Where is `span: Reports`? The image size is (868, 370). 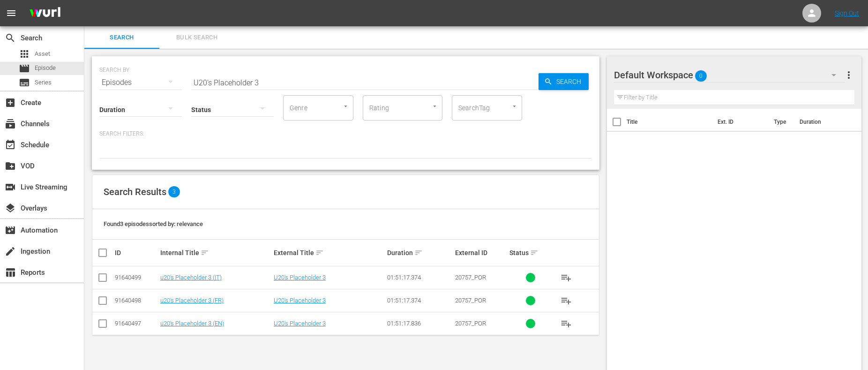
span: Reports is located at coordinates (10, 273).